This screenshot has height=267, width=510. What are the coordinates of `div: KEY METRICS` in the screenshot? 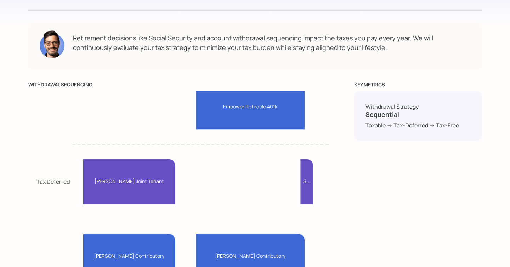 It's located at (418, 84).